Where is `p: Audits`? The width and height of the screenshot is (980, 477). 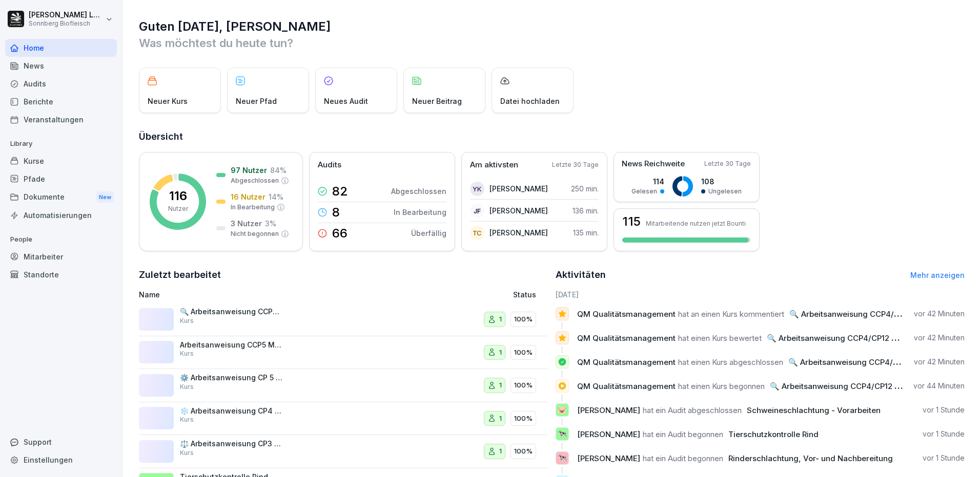 p: Audits is located at coordinates (329, 165).